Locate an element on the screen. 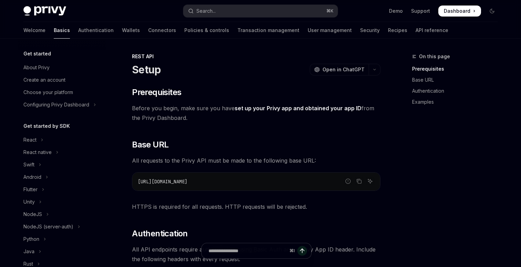 The height and width of the screenshot is (267, 521). button: Toggle NodeJS (server-auth) section is located at coordinates (62, 227).